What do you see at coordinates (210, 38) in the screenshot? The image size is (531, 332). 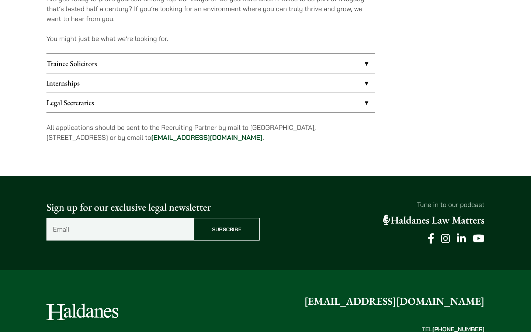 I see `p: You might just be what we’re looking for.` at bounding box center [210, 38].